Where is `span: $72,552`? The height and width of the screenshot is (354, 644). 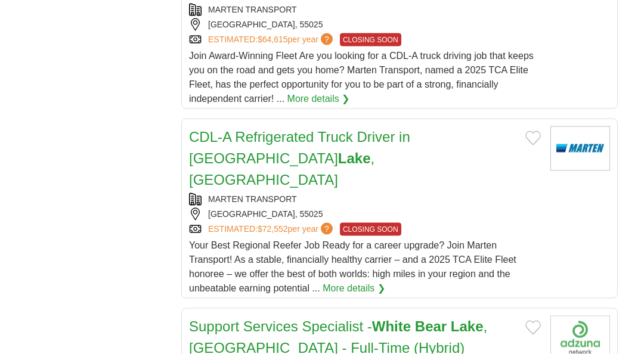 span: $72,552 is located at coordinates (273, 229).